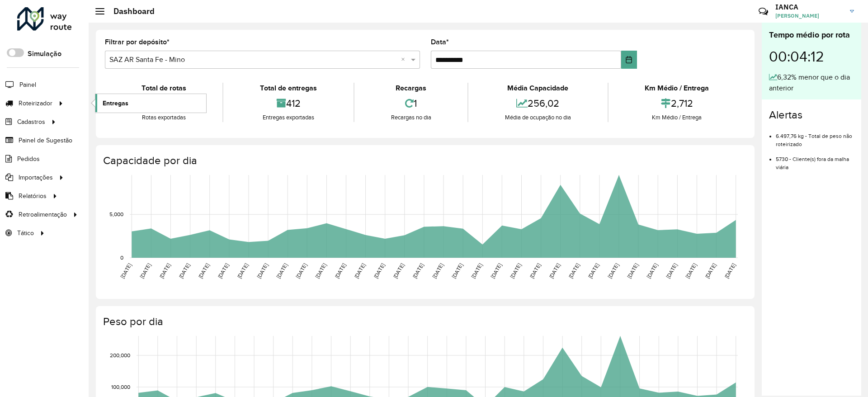  Describe the element at coordinates (288, 118) in the screenshot. I see `div: Entregas exportadas` at that location.